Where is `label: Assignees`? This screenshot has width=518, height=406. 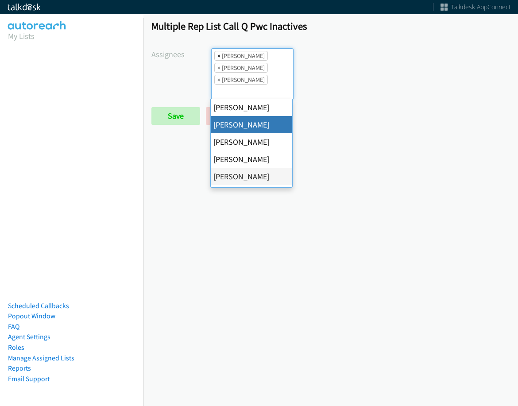 label: Assignees is located at coordinates (181, 54).